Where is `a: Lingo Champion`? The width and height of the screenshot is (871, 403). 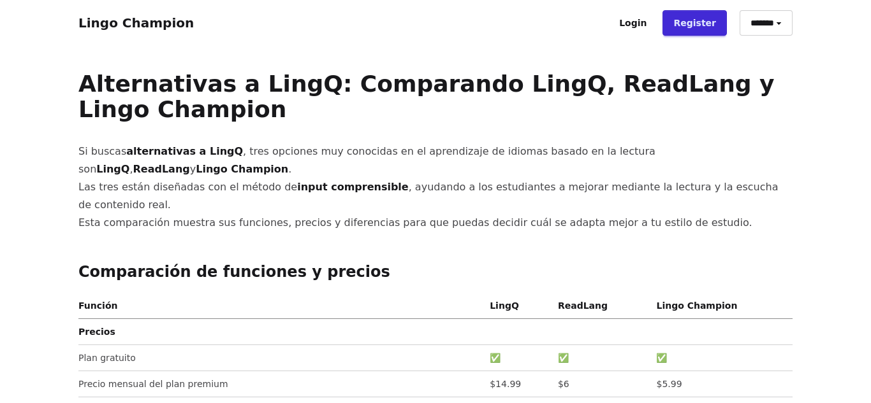 a: Lingo Champion is located at coordinates (136, 23).